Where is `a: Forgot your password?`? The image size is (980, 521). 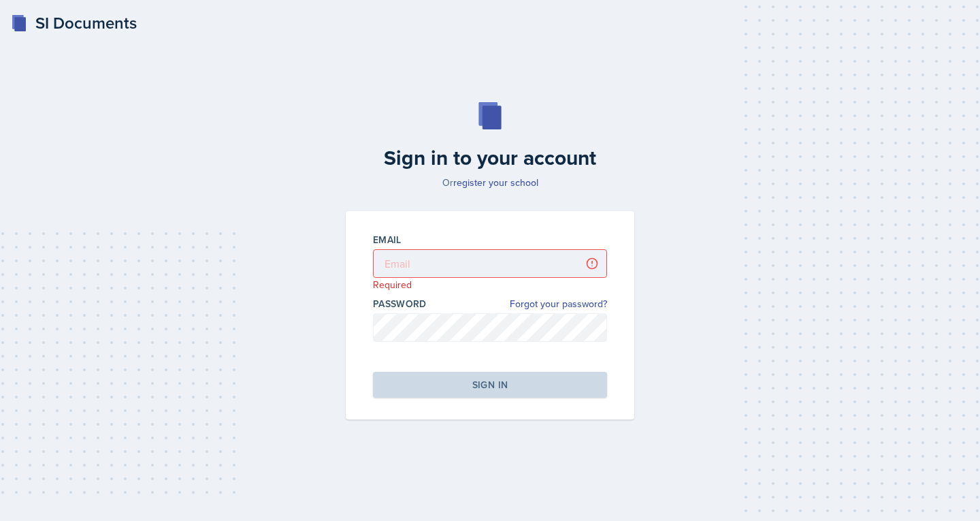 a: Forgot your password? is located at coordinates (558, 304).